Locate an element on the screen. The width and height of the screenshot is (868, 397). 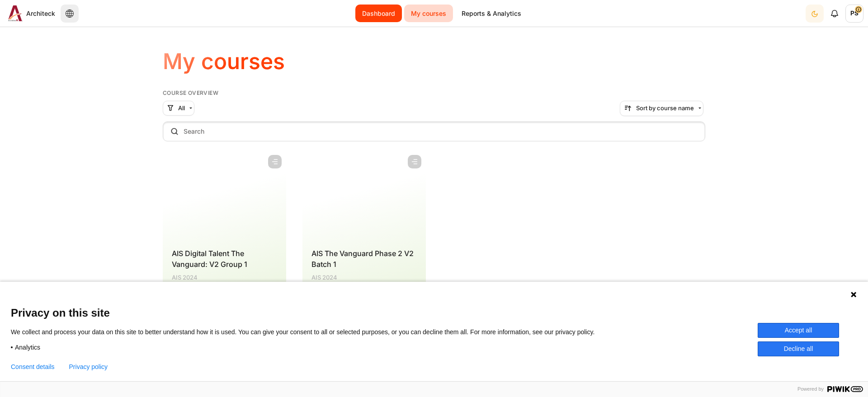
a: AIS The Vanguard Phase 2 V2 Batch 1 is located at coordinates (363, 259).